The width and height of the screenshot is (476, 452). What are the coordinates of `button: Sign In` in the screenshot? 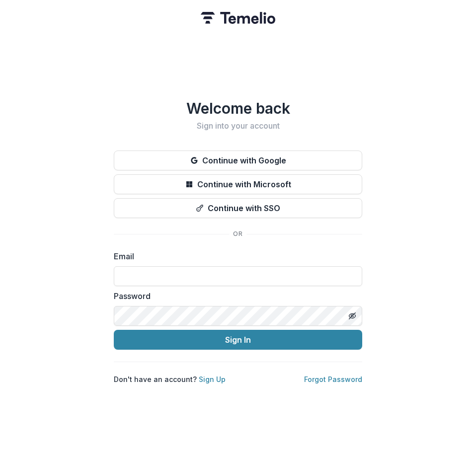 It's located at (238, 339).